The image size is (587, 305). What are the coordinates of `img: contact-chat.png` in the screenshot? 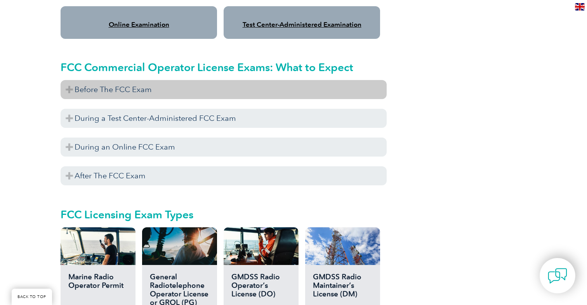 It's located at (557, 276).